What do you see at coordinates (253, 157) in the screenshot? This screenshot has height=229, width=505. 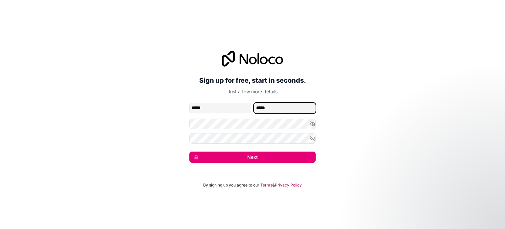 I see `button: Next` at bounding box center [253, 157].